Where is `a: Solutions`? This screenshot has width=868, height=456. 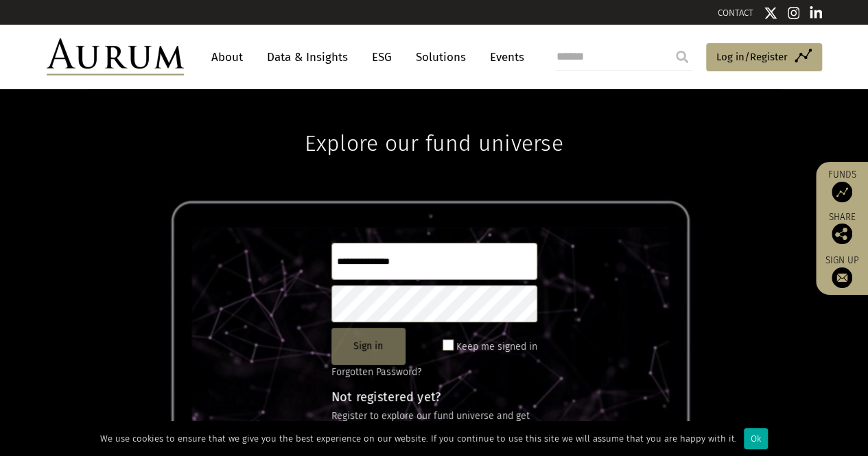
a: Solutions is located at coordinates (440, 57).